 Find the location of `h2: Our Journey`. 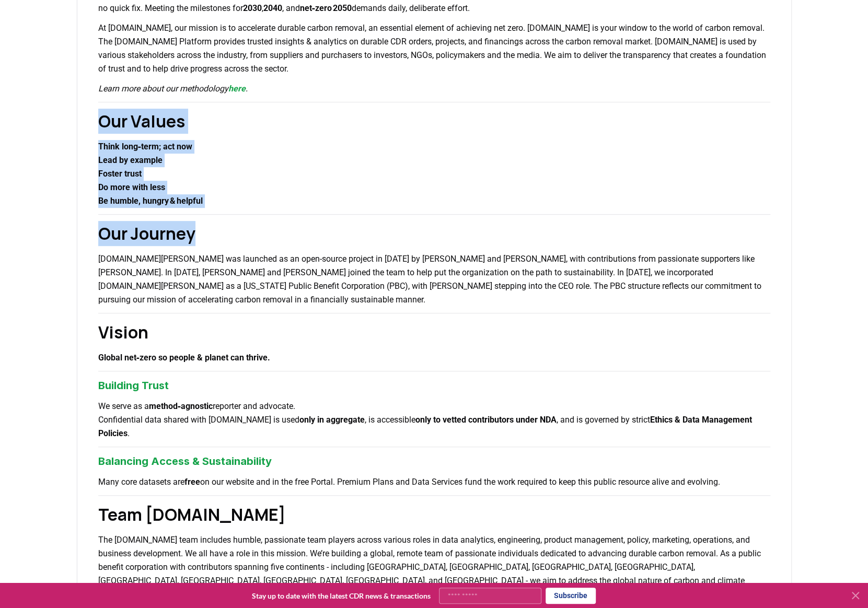

h2: Our Journey is located at coordinates (434, 234).